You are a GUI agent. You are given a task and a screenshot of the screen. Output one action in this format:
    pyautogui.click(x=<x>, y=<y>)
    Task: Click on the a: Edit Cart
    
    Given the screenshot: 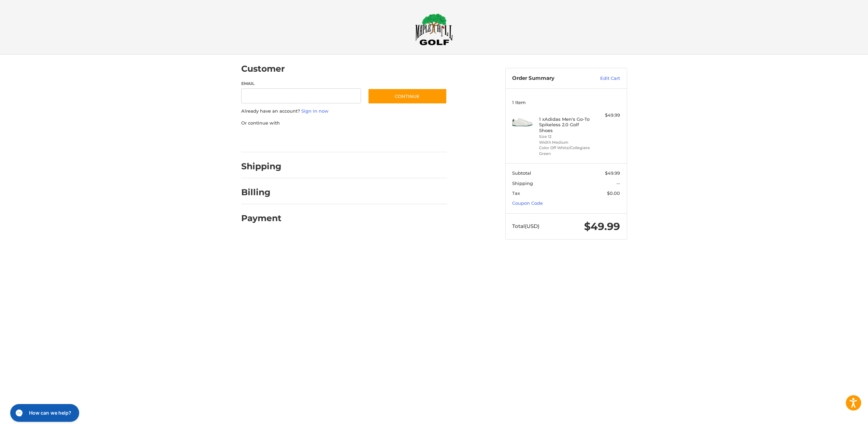 What is the action you would take?
    pyautogui.click(x=603, y=79)
    